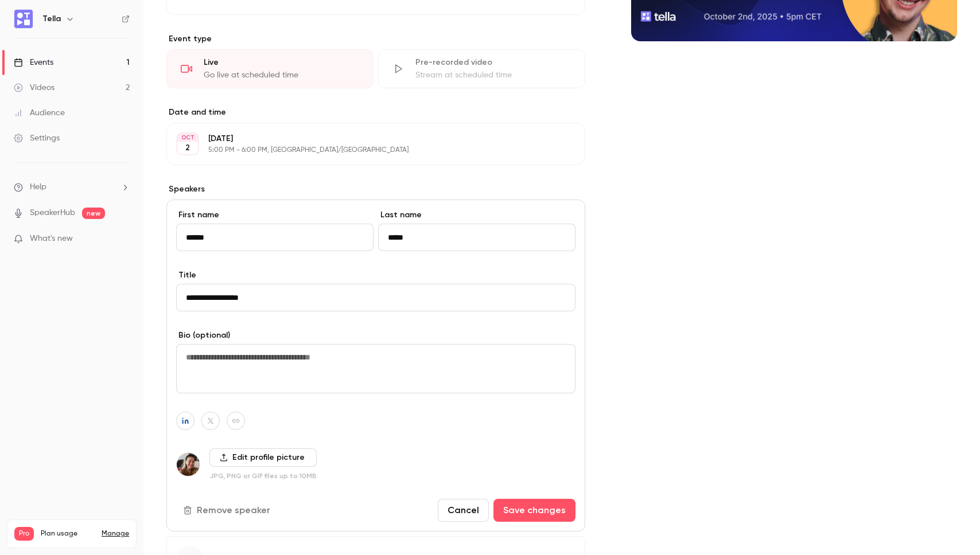 The image size is (980, 555). I want to click on div: Videos, so click(34, 87).